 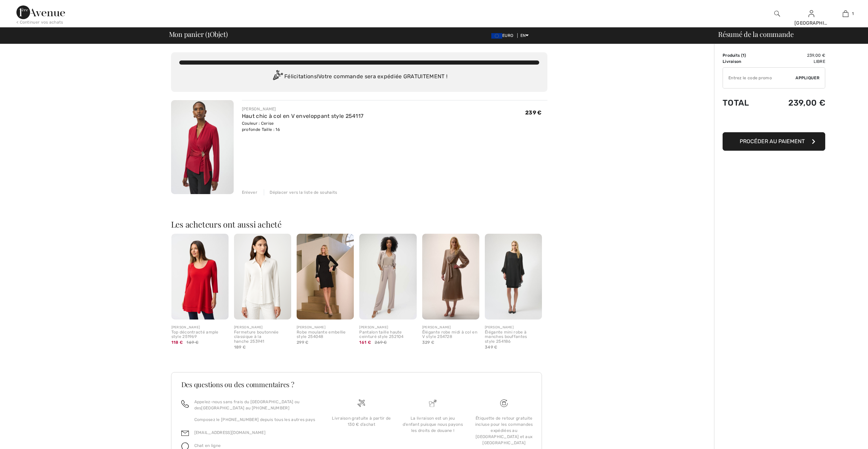 What do you see at coordinates (356, 385) in the screenshot?
I see `h3: Des questions ou des commentaires ?` at bounding box center [356, 385].